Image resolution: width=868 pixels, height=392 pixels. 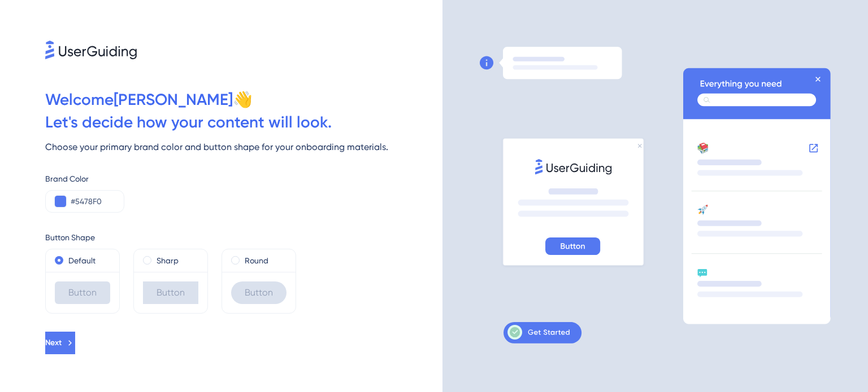 What do you see at coordinates (243, 238) in the screenshot?
I see `div: Button Shape` at bounding box center [243, 238].